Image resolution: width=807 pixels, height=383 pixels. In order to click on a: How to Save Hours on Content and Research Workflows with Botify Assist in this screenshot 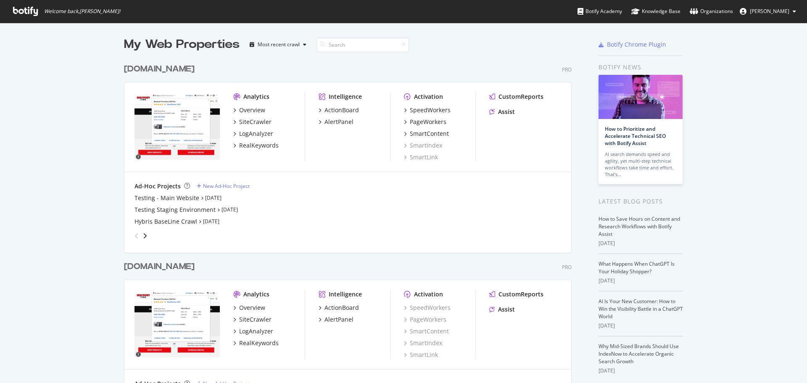, I will do `click(640, 226)`.